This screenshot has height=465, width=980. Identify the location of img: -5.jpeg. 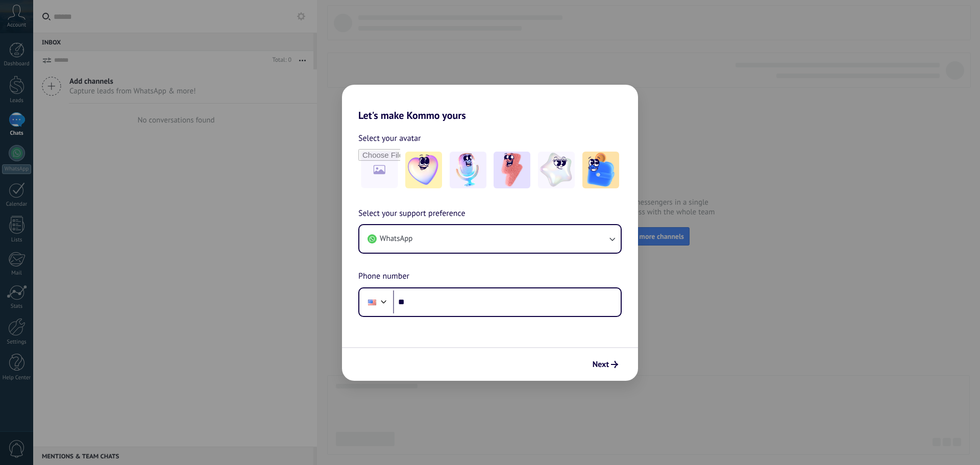
(601, 170).